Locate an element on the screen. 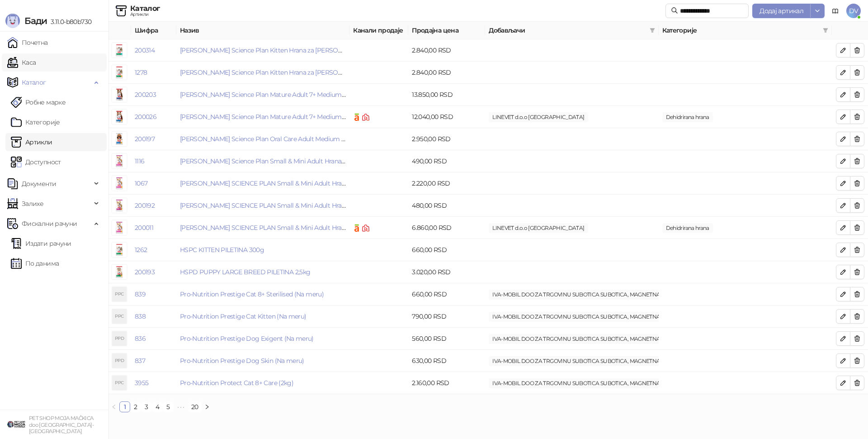 The height and width of the screenshot is (439, 868). span: Додај артикал is located at coordinates (781, 11).